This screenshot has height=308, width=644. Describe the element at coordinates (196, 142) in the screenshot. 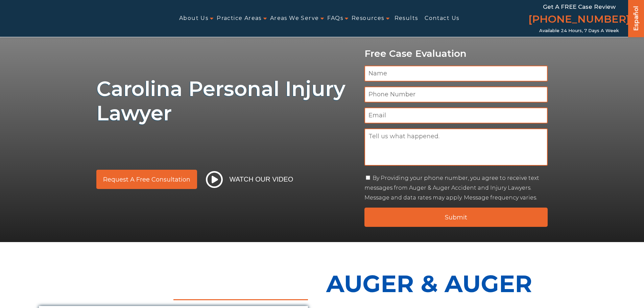

I see `img: sub text` at that location.